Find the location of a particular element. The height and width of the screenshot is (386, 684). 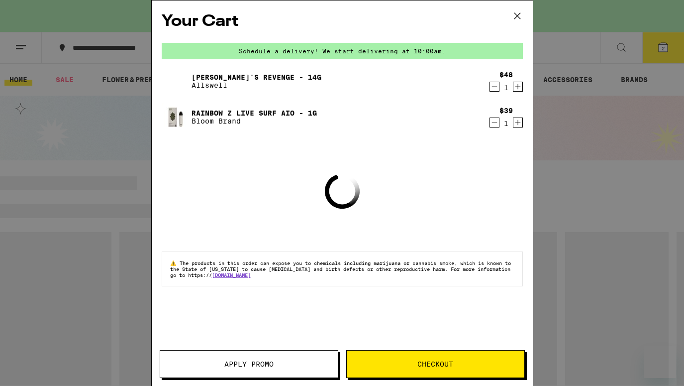

div: Schedule a delivery! We start delivering at 10:00am. is located at coordinates (342, 51).